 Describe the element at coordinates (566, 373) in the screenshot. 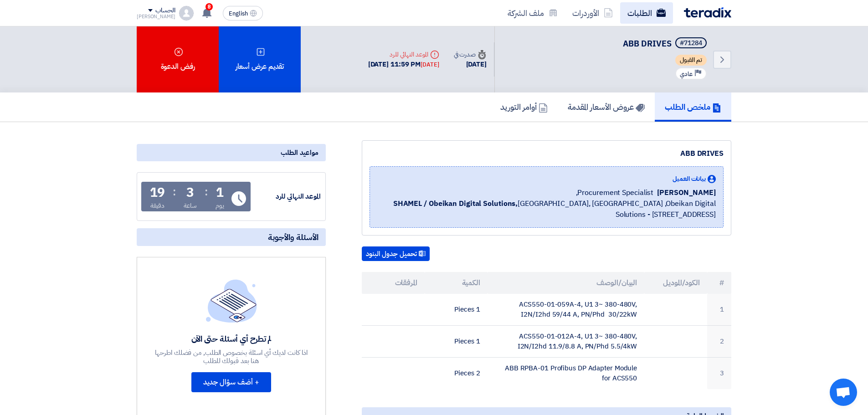

I see `td: ABB RPBA-01 Profibus DP Adapter Module for ACS550` at that location.